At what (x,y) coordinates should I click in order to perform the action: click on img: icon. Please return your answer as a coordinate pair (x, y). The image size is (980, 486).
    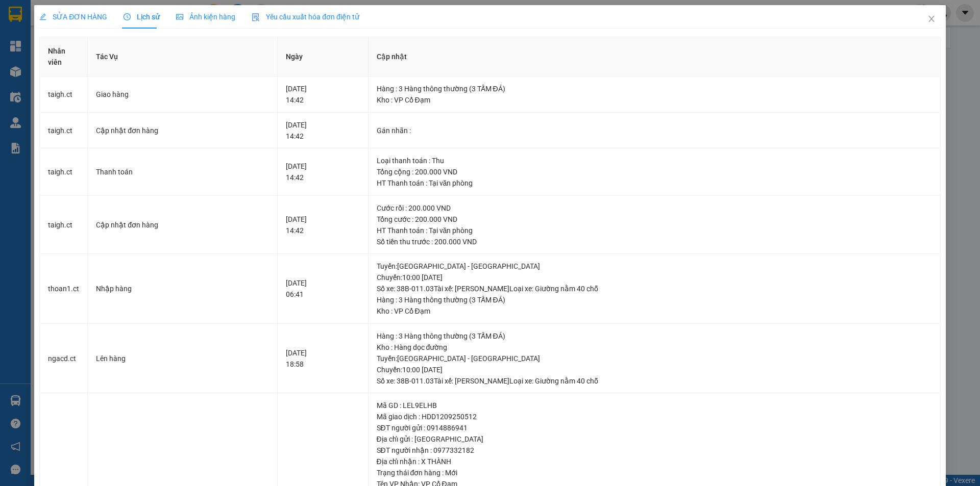
    Looking at the image, I should click on (256, 17).